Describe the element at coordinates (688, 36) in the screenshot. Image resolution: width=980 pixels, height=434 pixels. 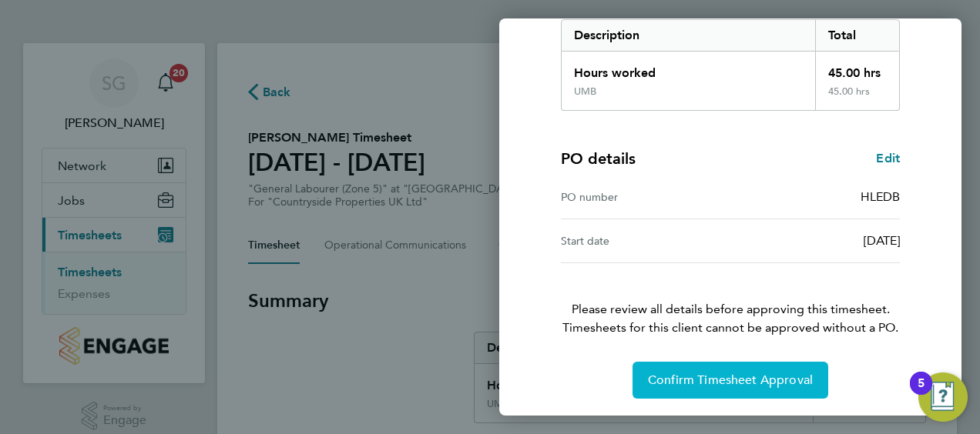
I see `div: Description` at that location.